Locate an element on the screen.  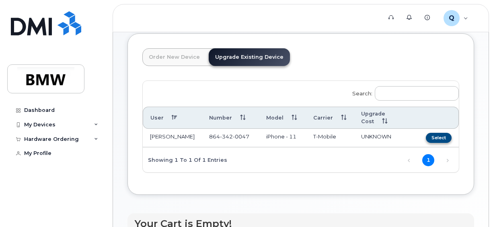
button: Select is located at coordinates (439, 138).